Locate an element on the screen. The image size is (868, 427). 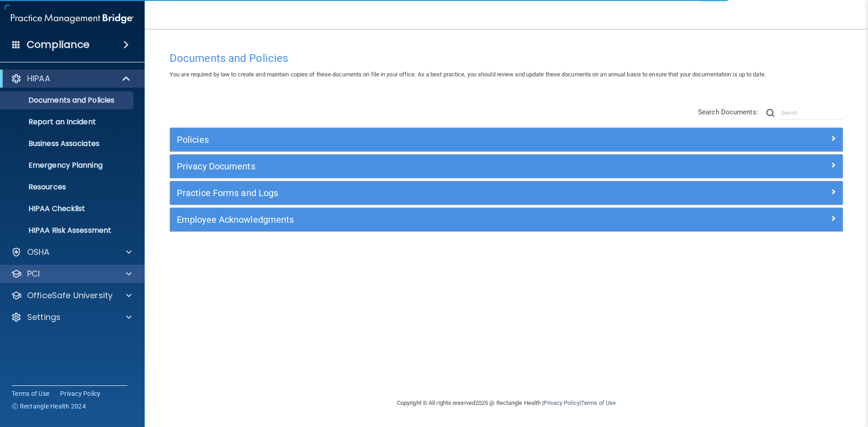
p: OfficeSafe University is located at coordinates (69, 296).